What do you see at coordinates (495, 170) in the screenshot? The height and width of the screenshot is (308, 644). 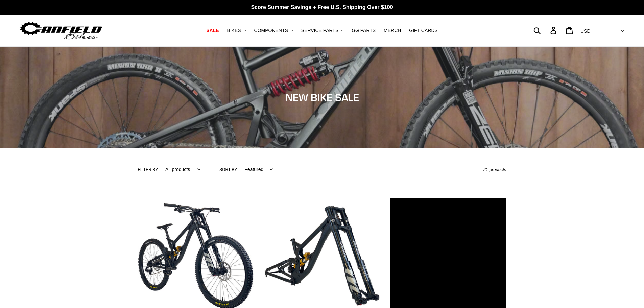 I see `span: 21 products` at bounding box center [495, 170].